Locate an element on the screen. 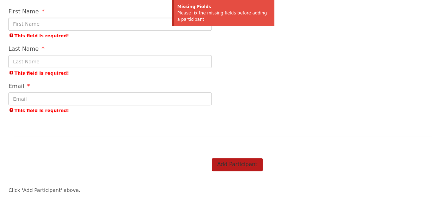 The height and width of the screenshot is (206, 446). span: Email is located at coordinates (16, 86).